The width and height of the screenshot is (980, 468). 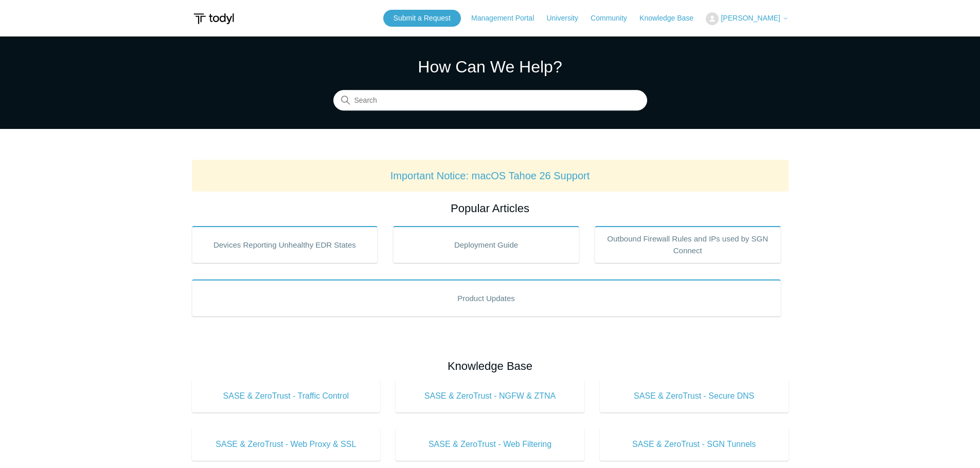 What do you see at coordinates (490, 208) in the screenshot?
I see `h2: Popular Articles` at bounding box center [490, 208].